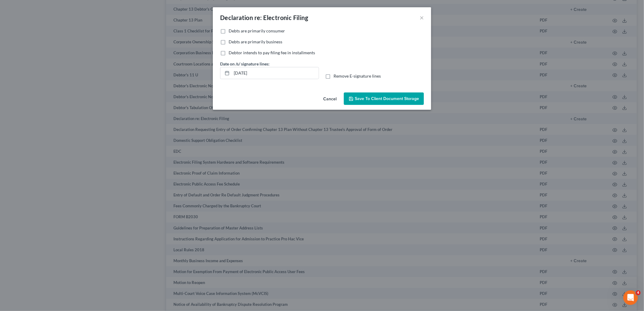 Image resolution: width=644 pixels, height=311 pixels. I want to click on span: Save to Client Document Storage, so click(387, 98).